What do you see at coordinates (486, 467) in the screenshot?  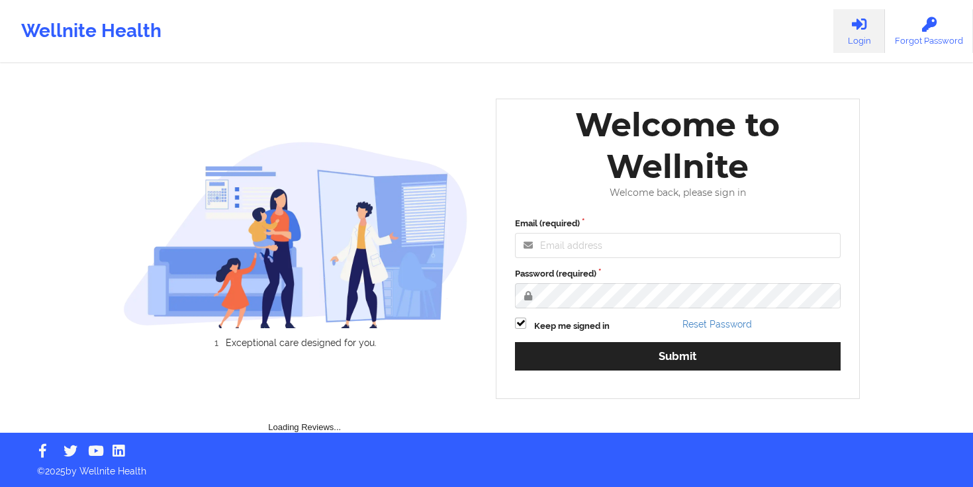 I see `p: © 2025 by Wellnite Health` at bounding box center [486, 467].